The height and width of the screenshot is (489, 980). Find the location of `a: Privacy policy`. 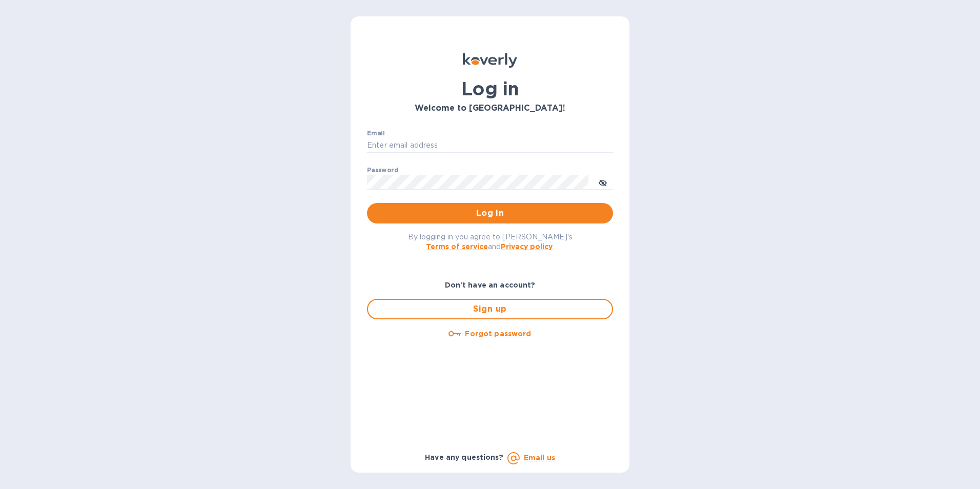

a: Privacy policy is located at coordinates (526, 246).